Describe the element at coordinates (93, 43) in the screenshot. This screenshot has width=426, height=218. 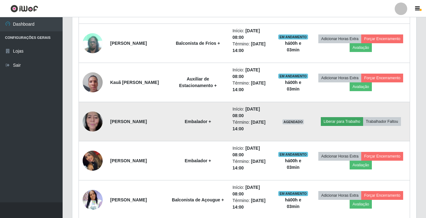
I see `img: 1704231584676.jpeg` at that location.